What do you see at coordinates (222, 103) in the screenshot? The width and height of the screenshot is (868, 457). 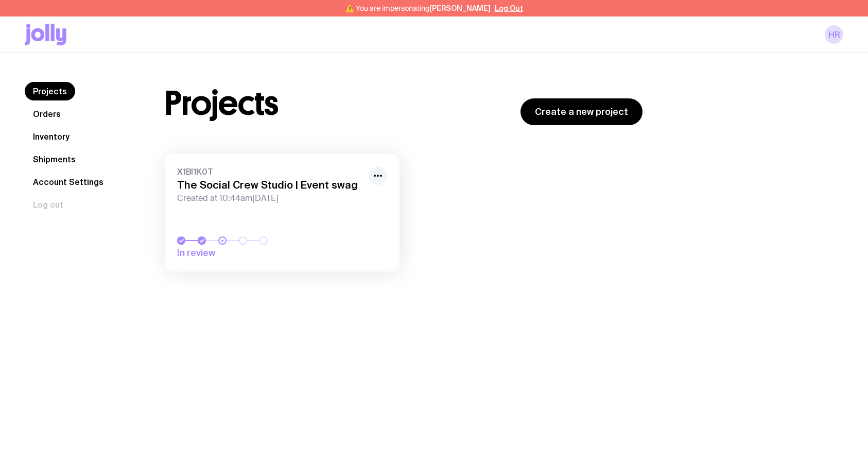 I see `h1: Projects` at bounding box center [222, 103].